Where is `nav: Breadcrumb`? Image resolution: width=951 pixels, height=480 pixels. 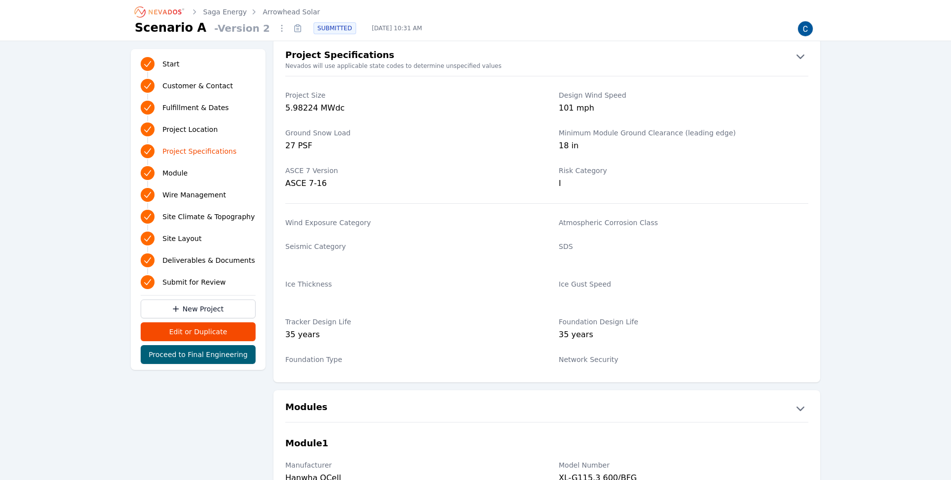 nav: Breadcrumb is located at coordinates (227, 12).